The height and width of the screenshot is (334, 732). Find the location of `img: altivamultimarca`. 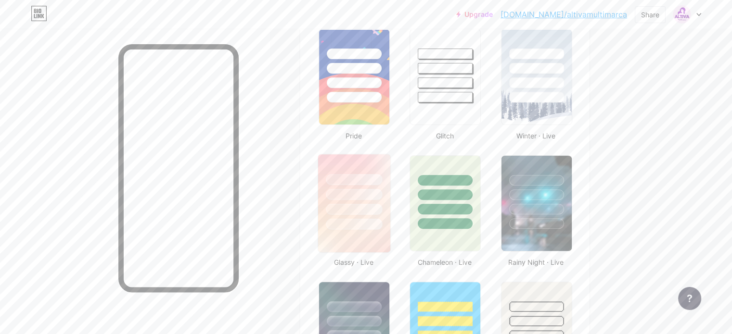

img: altivamultimarca is located at coordinates (682, 14).